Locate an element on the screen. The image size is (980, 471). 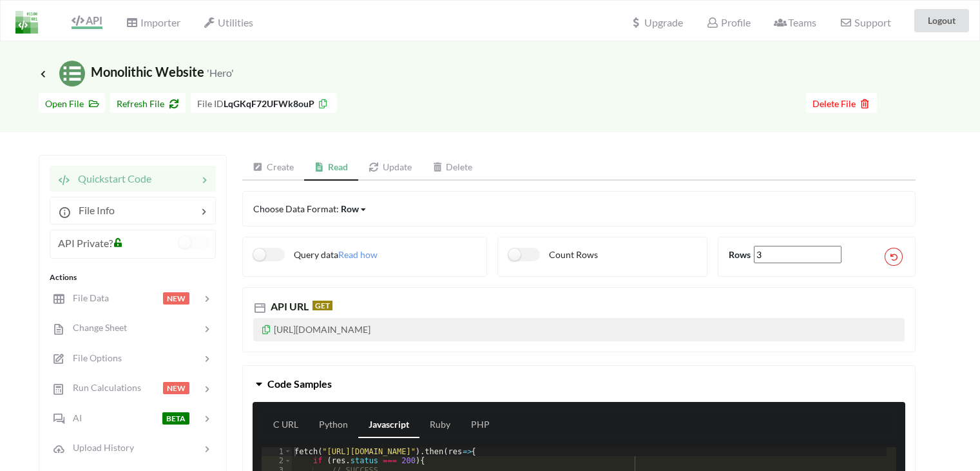
a: PHP is located at coordinates (480, 425).